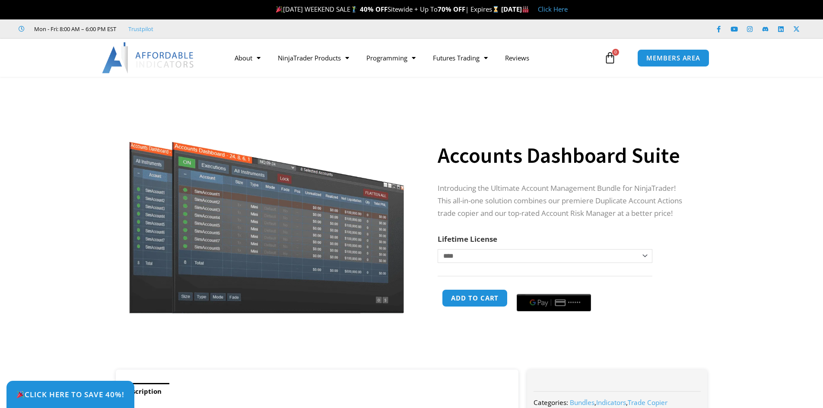 The width and height of the screenshot is (823, 408). I want to click on a: Click Here, so click(553, 9).